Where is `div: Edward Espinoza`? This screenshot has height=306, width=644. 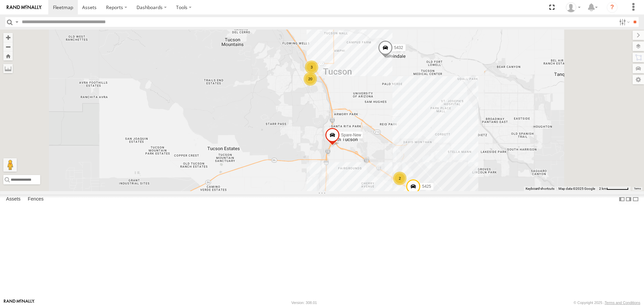 div: Edward Espinoza is located at coordinates (573, 7).